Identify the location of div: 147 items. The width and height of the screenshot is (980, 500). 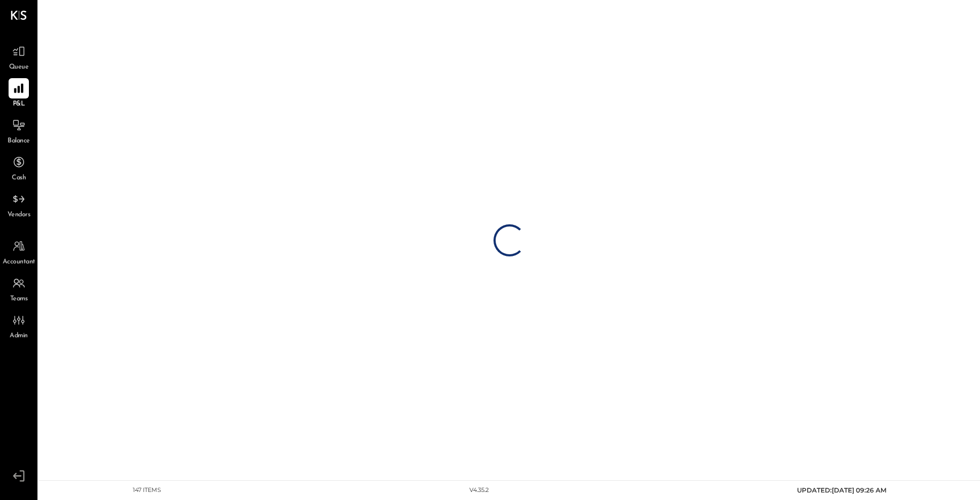
(147, 491).